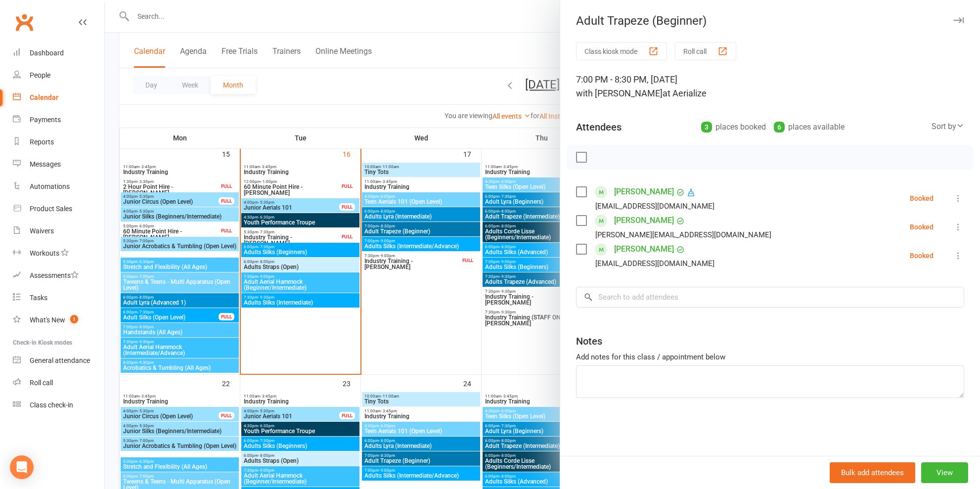 Image resolution: width=980 pixels, height=489 pixels. Describe the element at coordinates (809, 127) in the screenshot. I see `div: places available` at that location.